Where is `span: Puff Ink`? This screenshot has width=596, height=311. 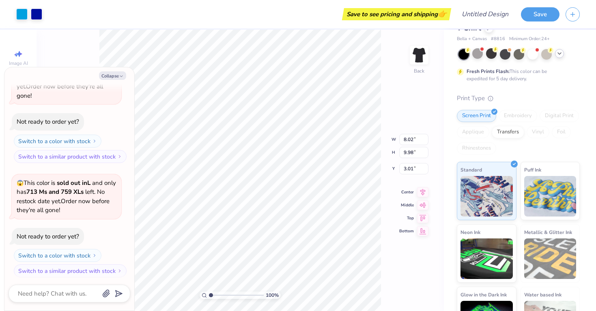 span: Puff Ink is located at coordinates (533, 170).